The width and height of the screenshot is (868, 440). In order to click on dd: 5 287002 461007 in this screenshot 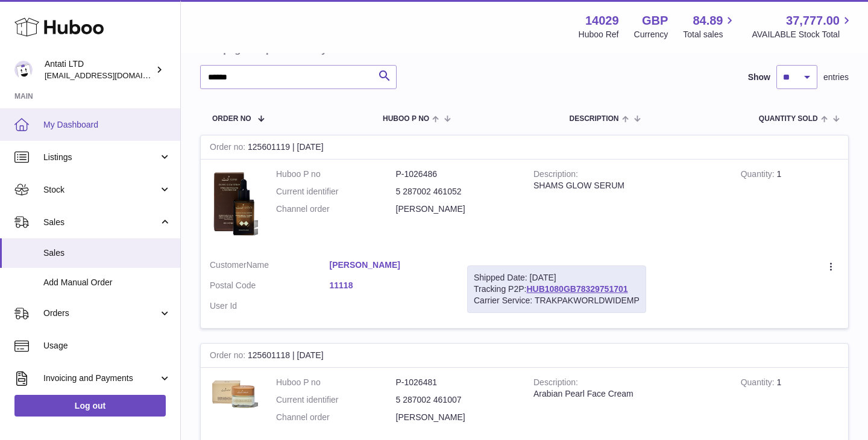, I will do `click(456, 399)`.